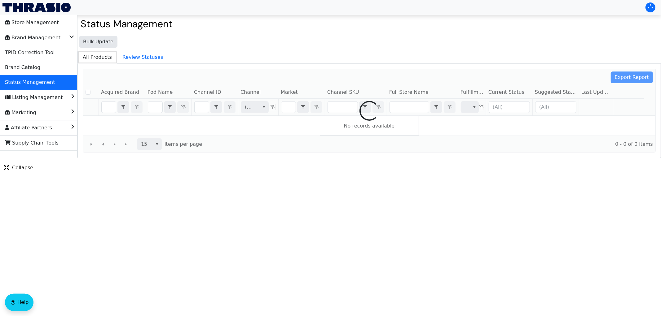 This screenshot has height=316, width=661. What do you see at coordinates (32, 143) in the screenshot?
I see `span: Supply Chain Tools` at bounding box center [32, 143].